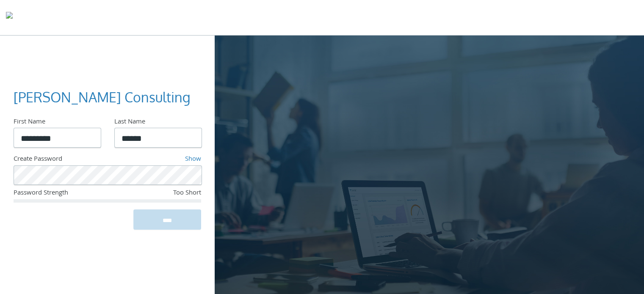 The width and height of the screenshot is (644, 294). I want to click on div: Create Password, so click(72, 160).